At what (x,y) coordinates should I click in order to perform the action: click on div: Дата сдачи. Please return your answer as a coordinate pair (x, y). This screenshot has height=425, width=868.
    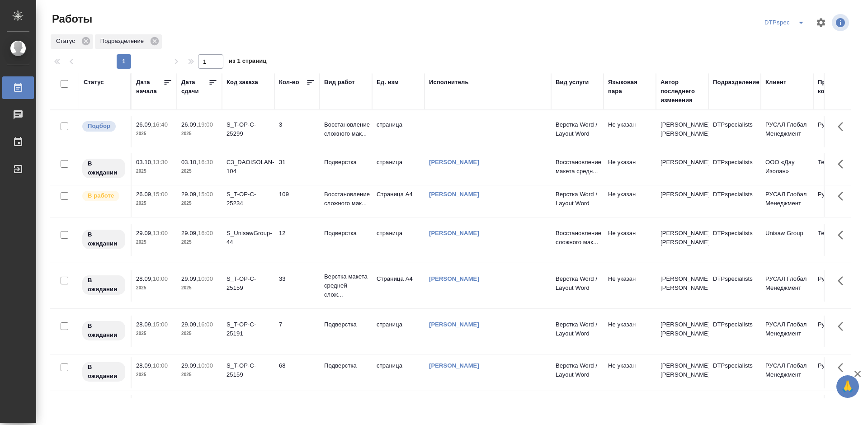
    Looking at the image, I should click on (195, 86).